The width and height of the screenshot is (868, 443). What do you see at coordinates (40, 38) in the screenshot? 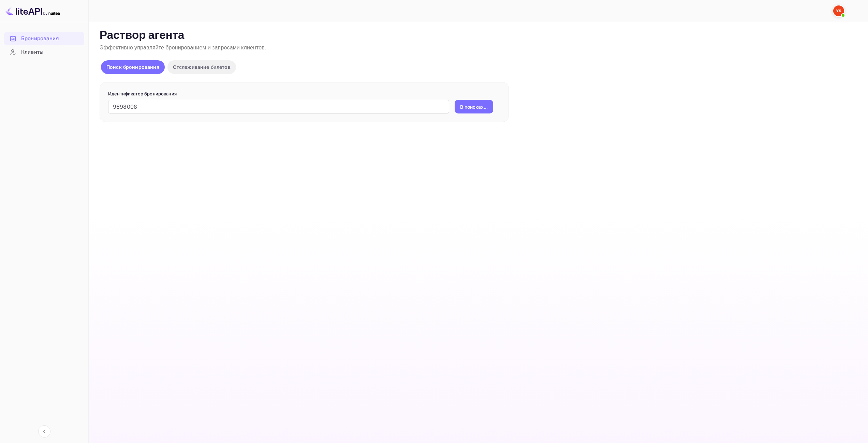
I see `ya-tr-span: Бронирования` at bounding box center [40, 38].